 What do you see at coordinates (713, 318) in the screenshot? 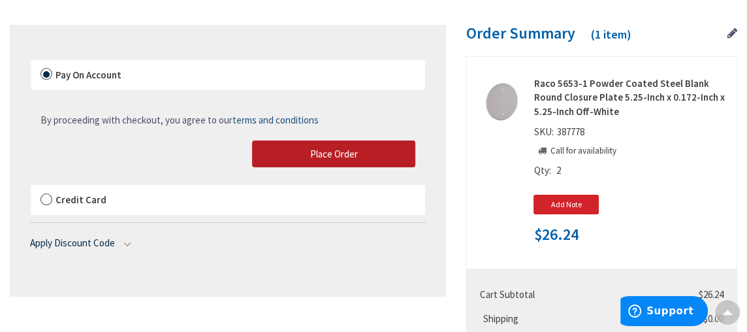
I see `span: $0.00` at bounding box center [713, 318].